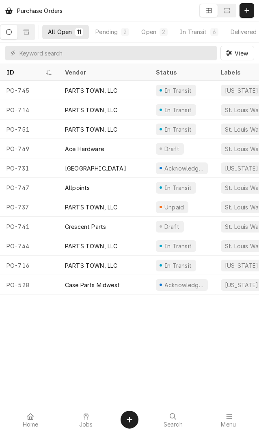  I want to click on button: View, so click(237, 53).